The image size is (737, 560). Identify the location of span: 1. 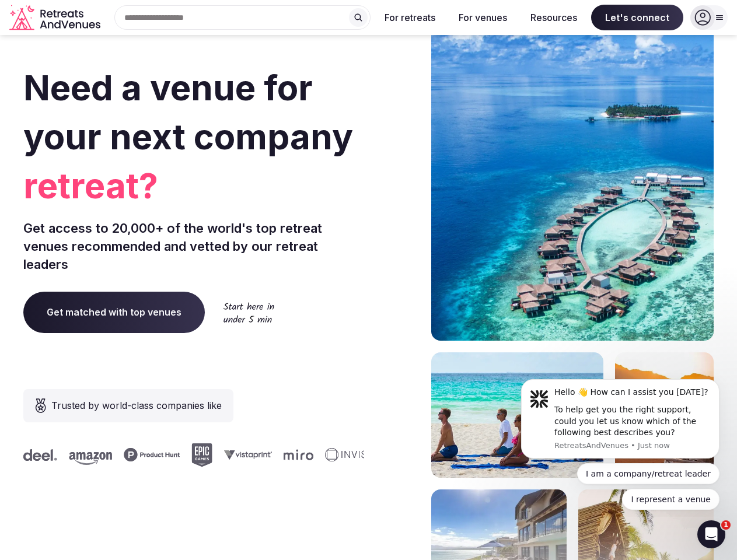
(725, 525).